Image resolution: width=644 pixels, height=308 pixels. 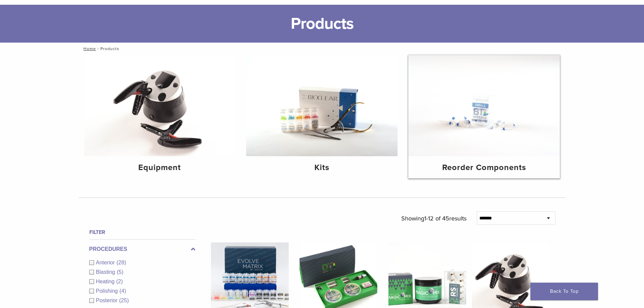 I want to click on span: Blasting, so click(x=106, y=272).